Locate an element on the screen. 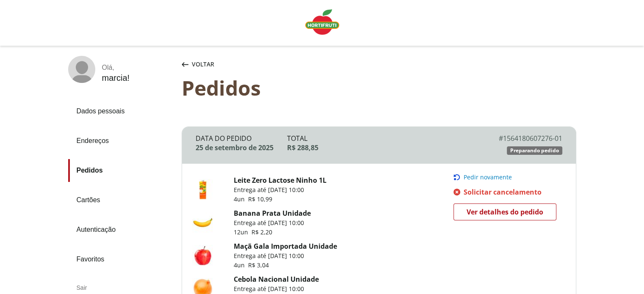 Image resolution: width=644 pixels, height=294 pixels. a: Leite Zero Lactose Ninho 1L is located at coordinates (280, 180).